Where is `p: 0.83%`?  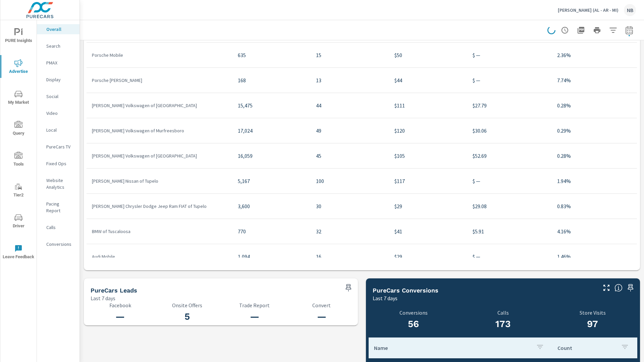
p: 0.83% is located at coordinates (594, 206).